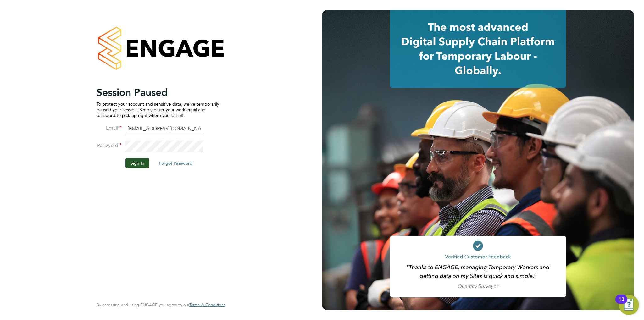 This screenshot has height=320, width=644. What do you see at coordinates (109, 145) in the screenshot?
I see `label: Password` at bounding box center [109, 145].